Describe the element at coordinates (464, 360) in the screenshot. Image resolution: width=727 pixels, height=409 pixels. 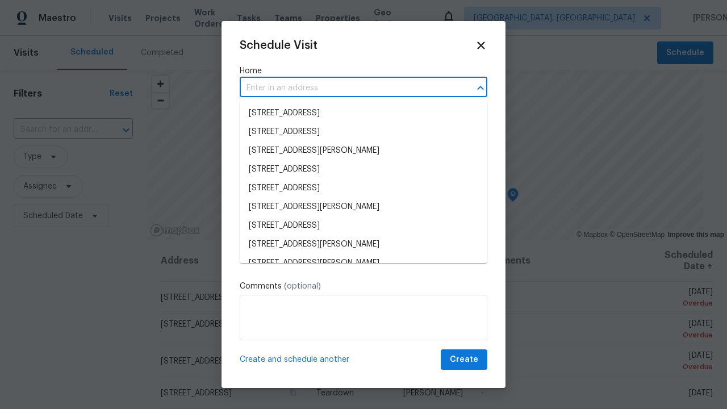
I see `span: Create` at that location.